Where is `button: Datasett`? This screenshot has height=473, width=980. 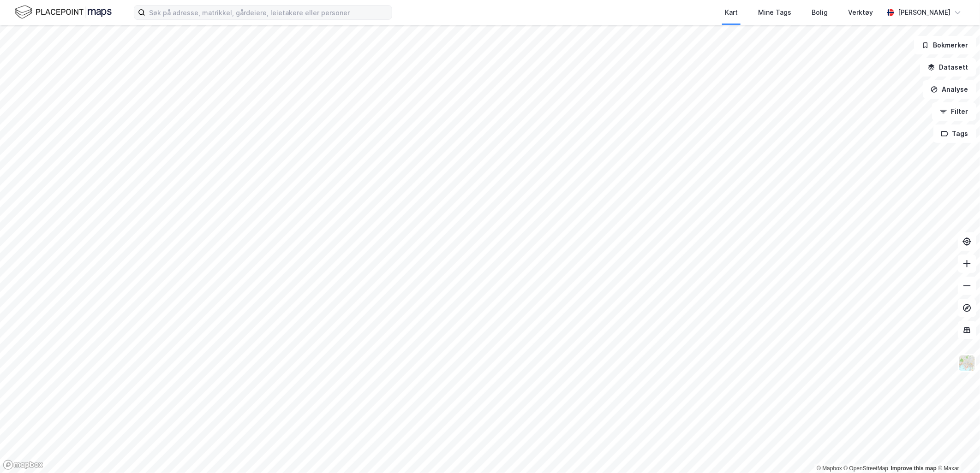 button: Datasett is located at coordinates (948, 67).